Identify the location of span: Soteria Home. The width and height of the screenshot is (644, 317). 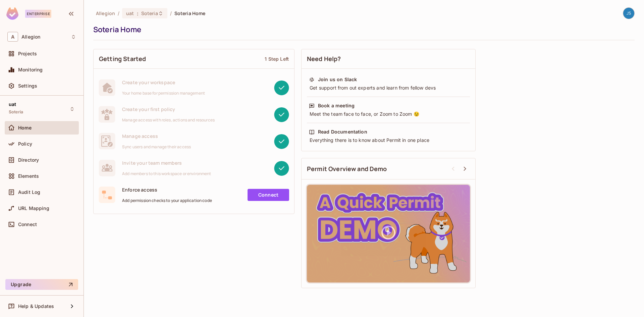
(190, 13).